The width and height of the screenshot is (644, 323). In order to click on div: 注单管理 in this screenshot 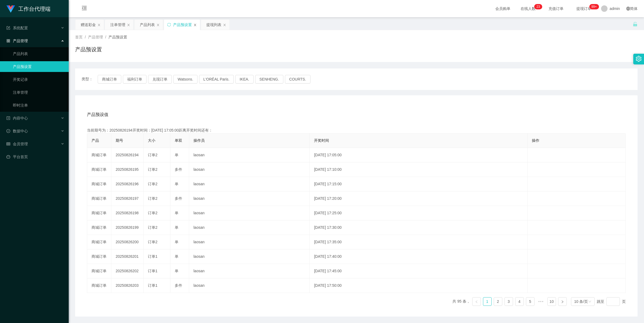, I will do `click(118, 25)`.